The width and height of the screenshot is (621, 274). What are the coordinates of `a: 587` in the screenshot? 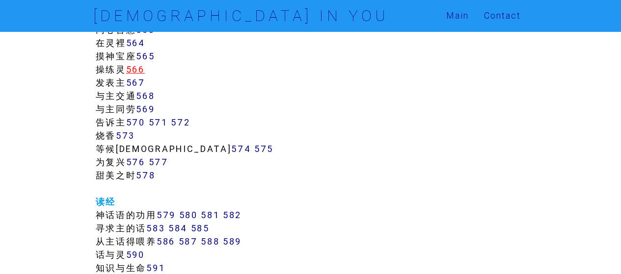 It's located at (187, 241).